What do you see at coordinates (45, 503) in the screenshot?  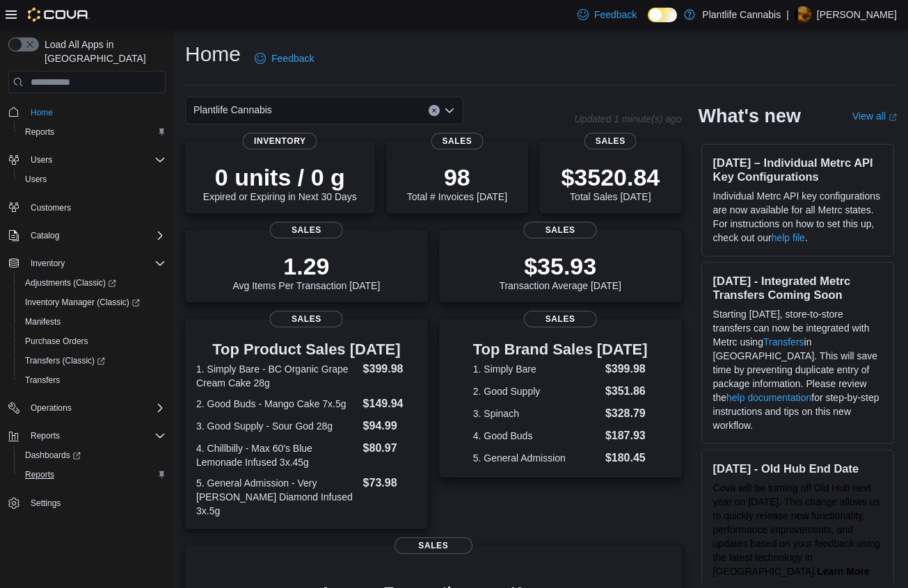 I see `a: Settings` at bounding box center [45, 503].